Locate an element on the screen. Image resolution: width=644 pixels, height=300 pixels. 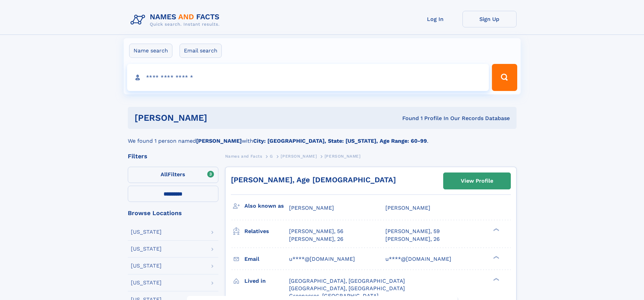
span: All is located at coordinates (164, 174).